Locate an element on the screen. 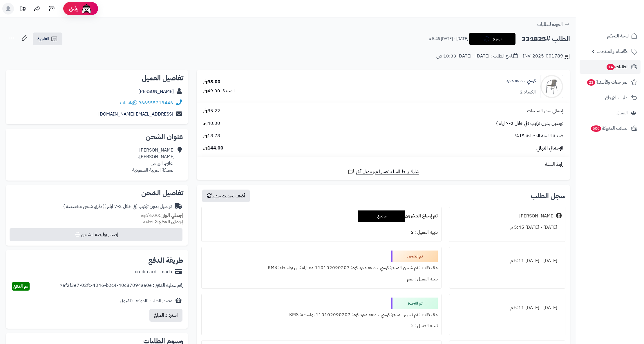 The width and height of the screenshot is (644, 344). button: إصدار بوليصة الشحن is located at coordinates (96, 235).